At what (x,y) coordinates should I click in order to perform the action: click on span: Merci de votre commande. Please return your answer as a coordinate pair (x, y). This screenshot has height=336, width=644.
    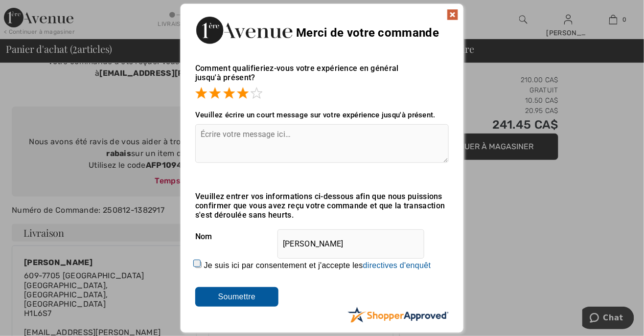
    Looking at the image, I should click on (368, 33).